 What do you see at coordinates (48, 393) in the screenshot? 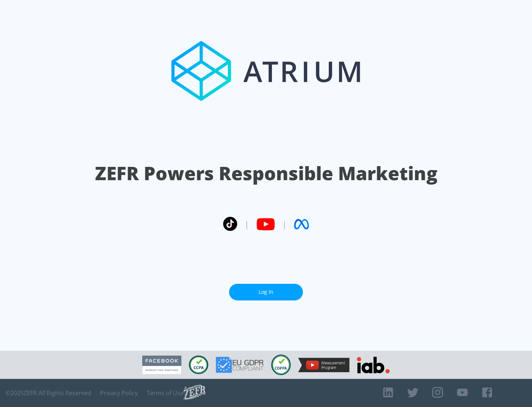
I see `span: © 2025 ZEFR All Rights Reserved` at bounding box center [48, 393].